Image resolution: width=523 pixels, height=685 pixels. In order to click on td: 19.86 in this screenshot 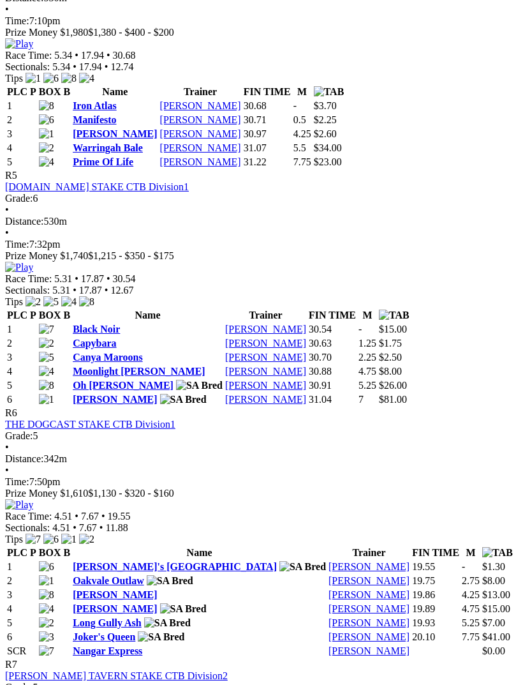, I will do `click(436, 595)`.